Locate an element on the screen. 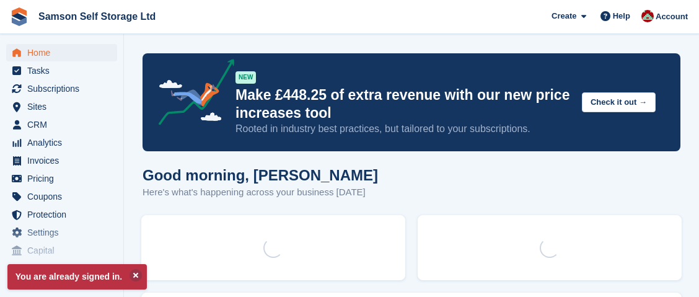 Image resolution: width=699 pixels, height=297 pixels. span: Pricing is located at coordinates (64, 178).